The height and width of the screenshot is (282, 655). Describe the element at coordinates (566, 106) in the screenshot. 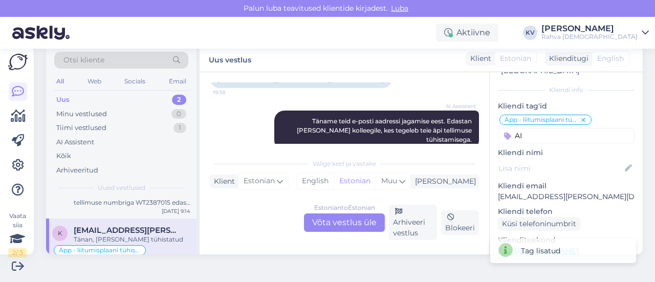

I see `p: Kliendi tag'id` at that location.